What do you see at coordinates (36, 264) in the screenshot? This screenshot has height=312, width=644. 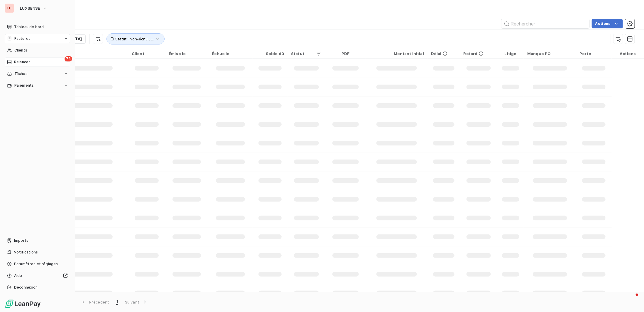 I see `span: Paramètres et réglages` at bounding box center [36, 264].